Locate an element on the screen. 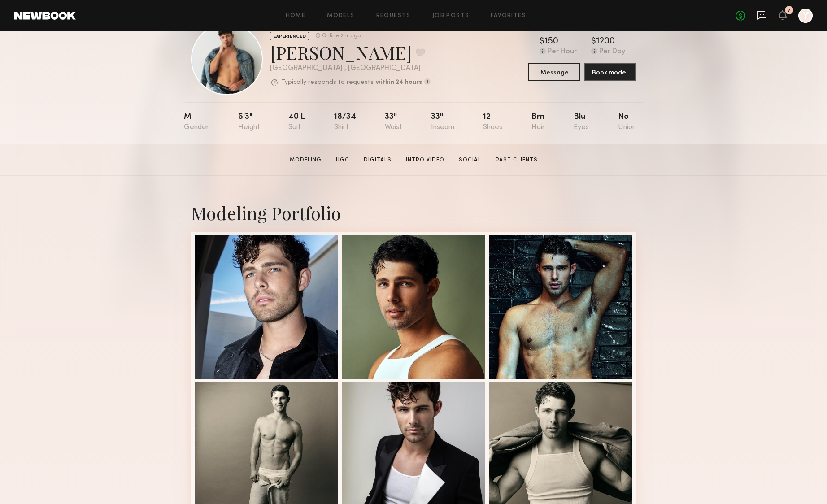 This screenshot has height=504, width=827. a: Book model is located at coordinates (609, 72).